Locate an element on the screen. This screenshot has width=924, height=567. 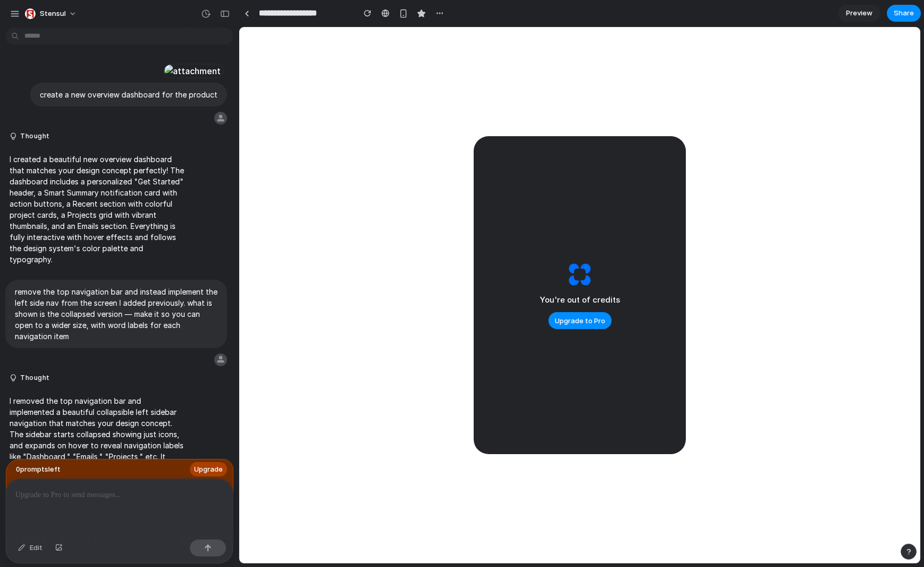
span: Share is located at coordinates (904, 14).